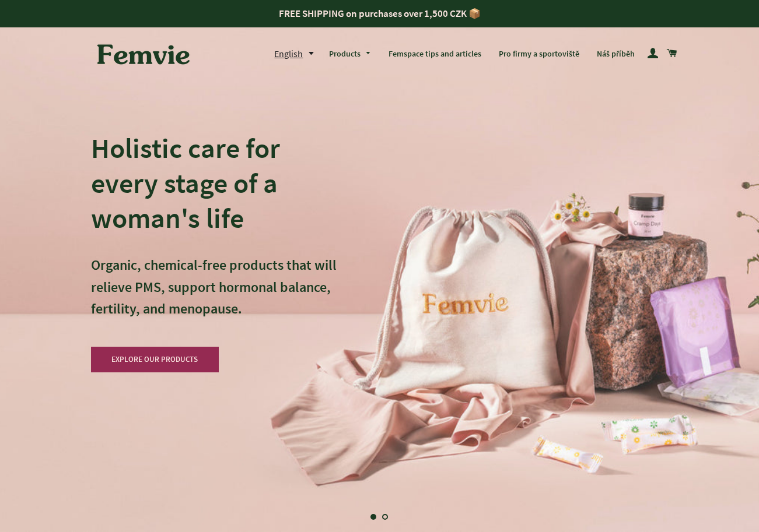 The height and width of the screenshot is (532, 759). What do you see at coordinates (350, 54) in the screenshot?
I see `a: Products` at bounding box center [350, 54].